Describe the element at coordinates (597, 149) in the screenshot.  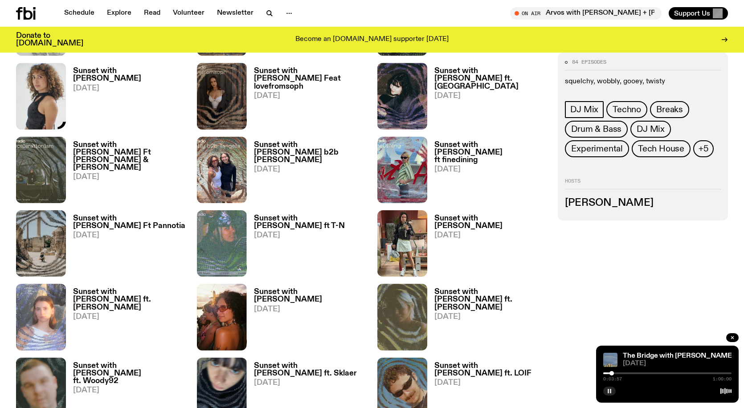
I see `span: Experimental` at that location.